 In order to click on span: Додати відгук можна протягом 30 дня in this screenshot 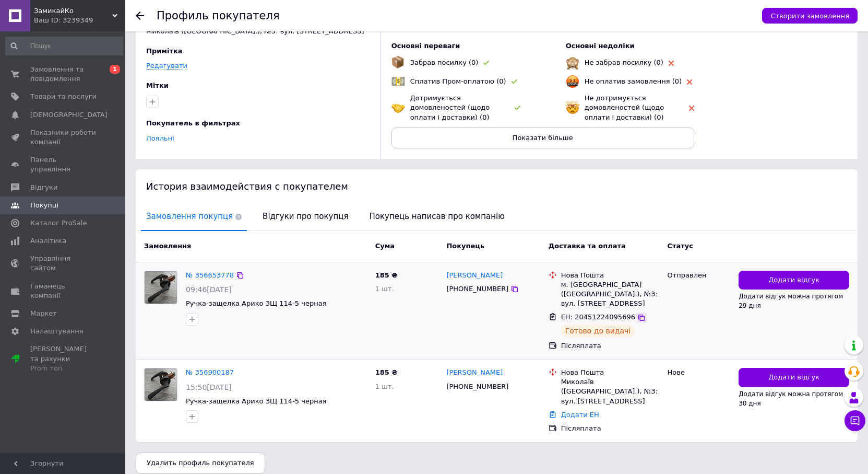, I will do `click(791, 398)`.